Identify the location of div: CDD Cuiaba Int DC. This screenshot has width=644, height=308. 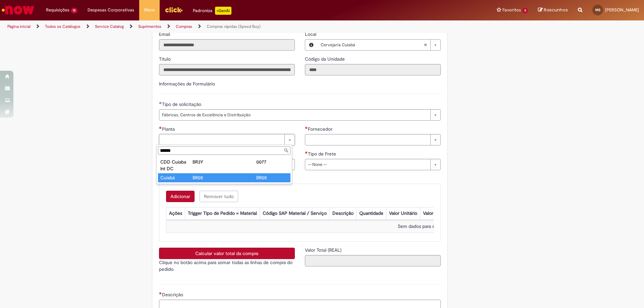
(176, 165).